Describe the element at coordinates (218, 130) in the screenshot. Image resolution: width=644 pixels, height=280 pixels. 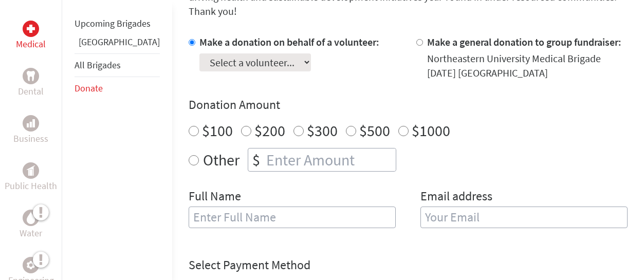
I see `label: $100` at that location.